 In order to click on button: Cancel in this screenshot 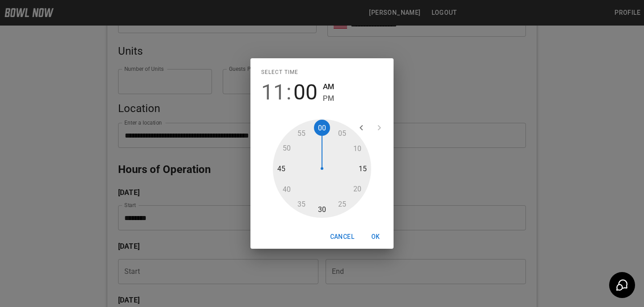, I will do `click(342, 236)`.